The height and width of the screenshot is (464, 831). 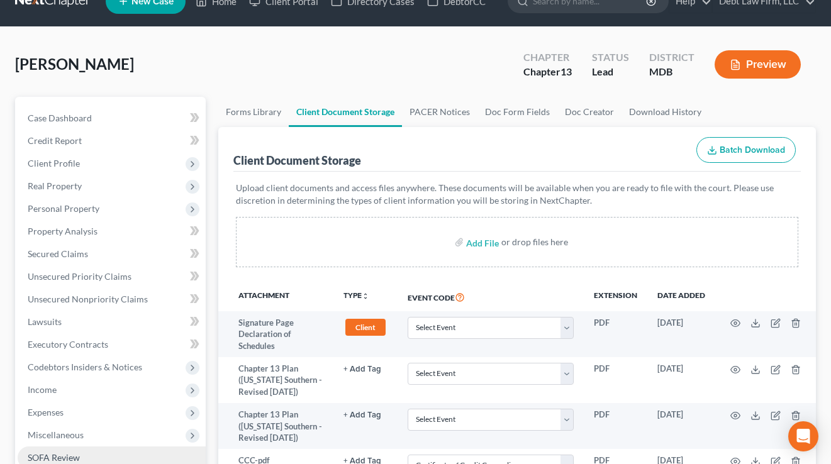 What do you see at coordinates (79, 276) in the screenshot?
I see `span: Unsecured Priority Claims` at bounding box center [79, 276].